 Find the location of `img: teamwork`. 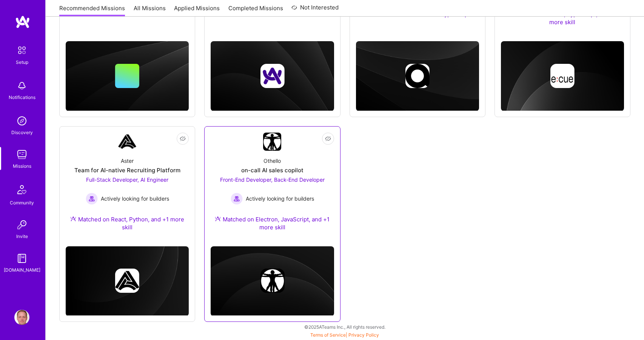

img: teamwork is located at coordinates (22, 155).